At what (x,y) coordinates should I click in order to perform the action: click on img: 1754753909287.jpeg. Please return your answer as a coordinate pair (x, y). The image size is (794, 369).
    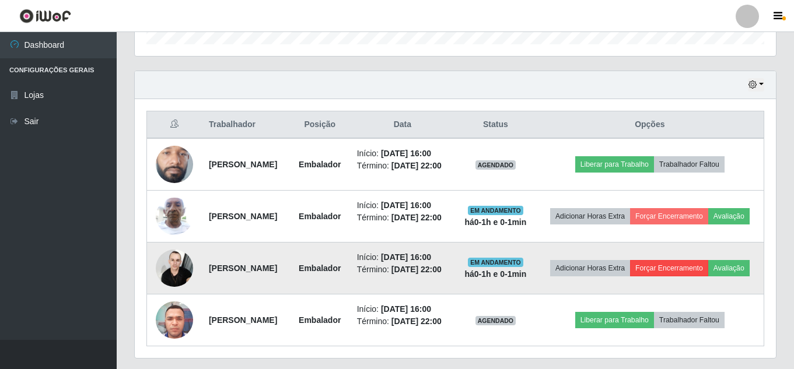
    Looking at the image, I should click on (174, 320).